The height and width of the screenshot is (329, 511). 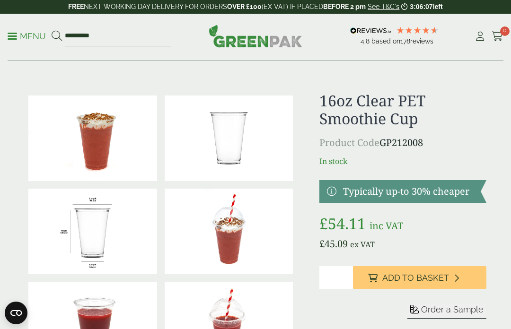 I want to click on p: In stock, so click(x=402, y=161).